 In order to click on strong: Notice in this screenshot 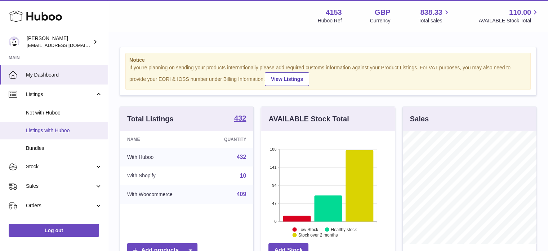, I will do `click(328, 60)`.